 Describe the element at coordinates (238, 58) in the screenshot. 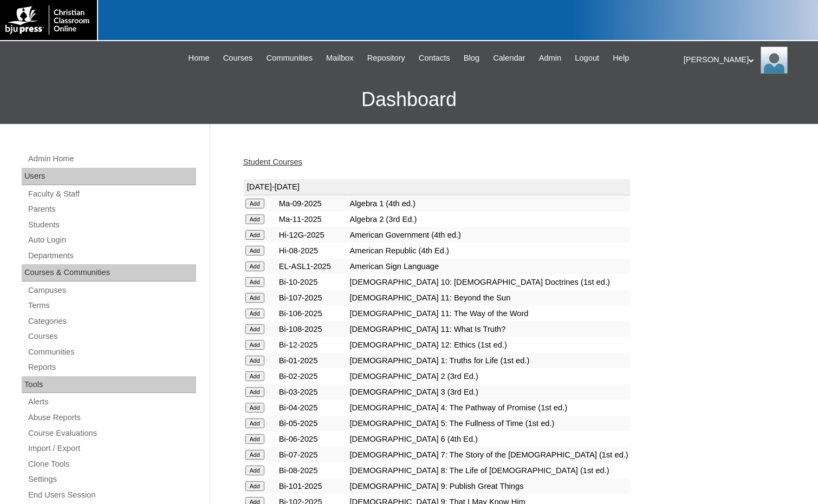

I see `span: Courses` at that location.